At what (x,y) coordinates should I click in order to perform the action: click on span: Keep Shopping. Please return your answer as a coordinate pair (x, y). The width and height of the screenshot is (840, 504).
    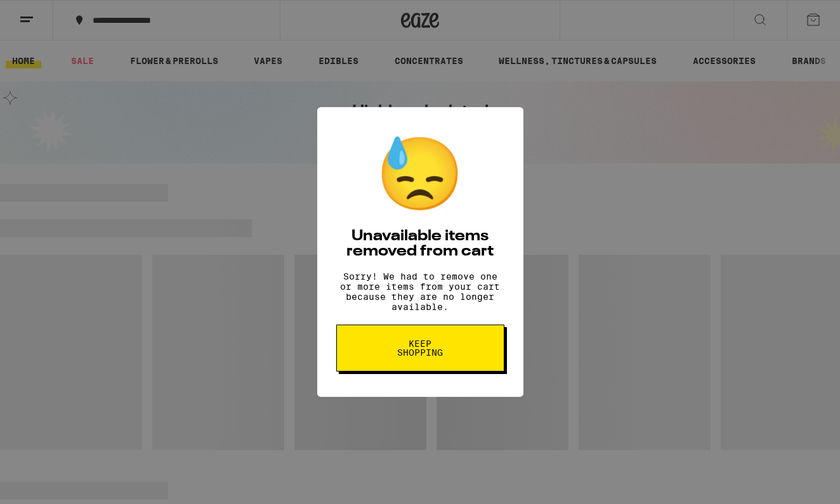
    Looking at the image, I should click on (420, 348).